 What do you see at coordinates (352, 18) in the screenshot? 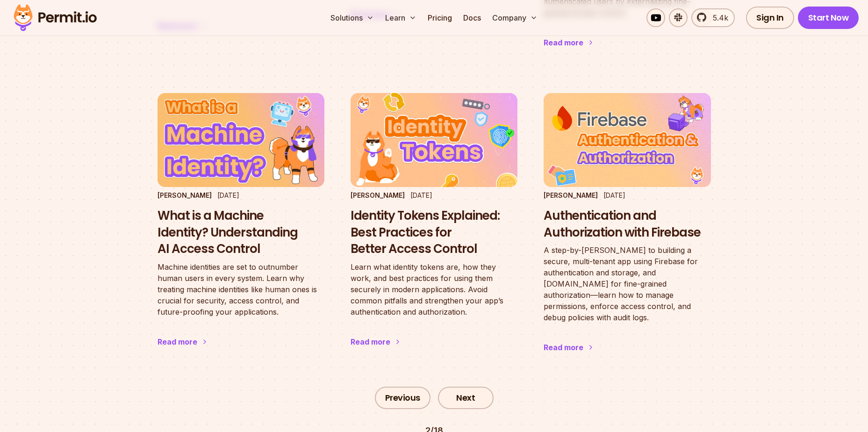
I see `button: Solutions` at bounding box center [352, 18].